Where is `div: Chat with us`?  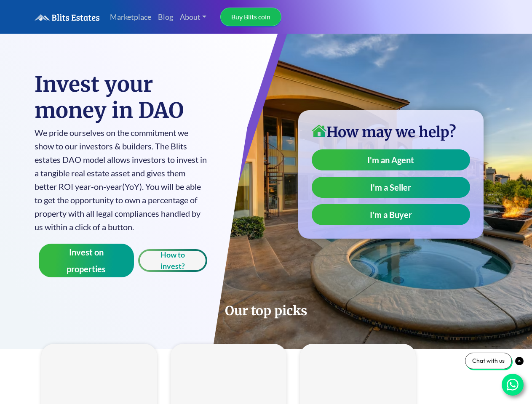 div: Chat with us is located at coordinates (488, 361).